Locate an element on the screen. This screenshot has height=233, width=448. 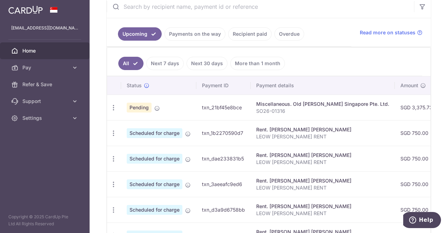
span: Pending is located at coordinates (139, 107).